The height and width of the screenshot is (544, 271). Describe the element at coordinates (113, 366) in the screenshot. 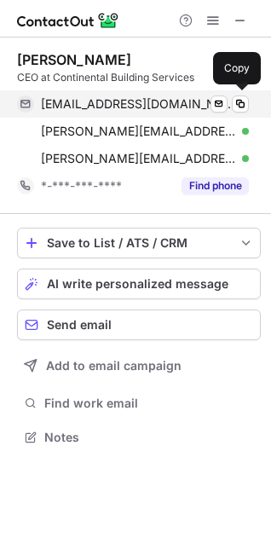

I see `span: Add to email campaign` at that location.